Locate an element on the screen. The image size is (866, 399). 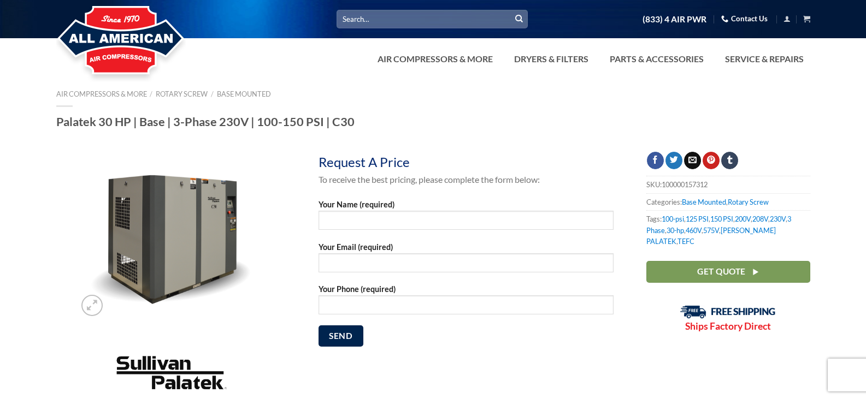
input: Search… is located at coordinates (432, 19).